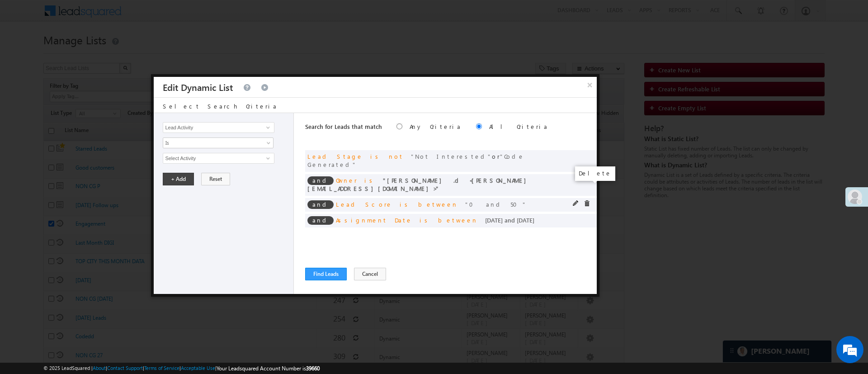 The height and width of the screenshot is (374, 868). I want to click on span: Code Generated, so click(416, 160).